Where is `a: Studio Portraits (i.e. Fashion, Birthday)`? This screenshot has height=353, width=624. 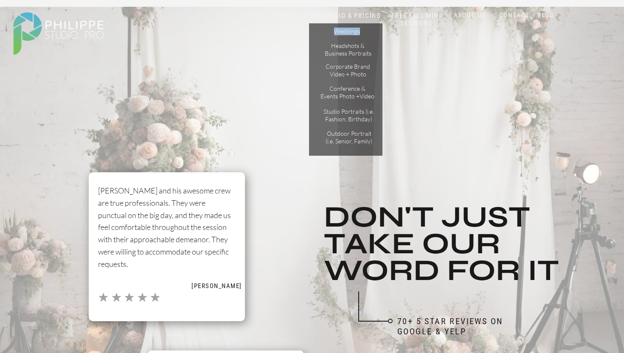
a: Studio Portraits (i.e. Fashion, Birthday) is located at coordinates (348, 115).